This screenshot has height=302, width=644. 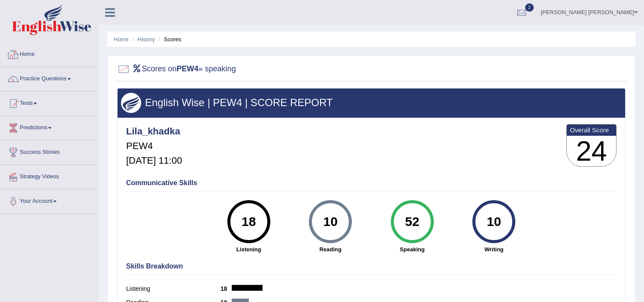 What do you see at coordinates (591, 151) in the screenshot?
I see `h3: 24` at bounding box center [591, 151].